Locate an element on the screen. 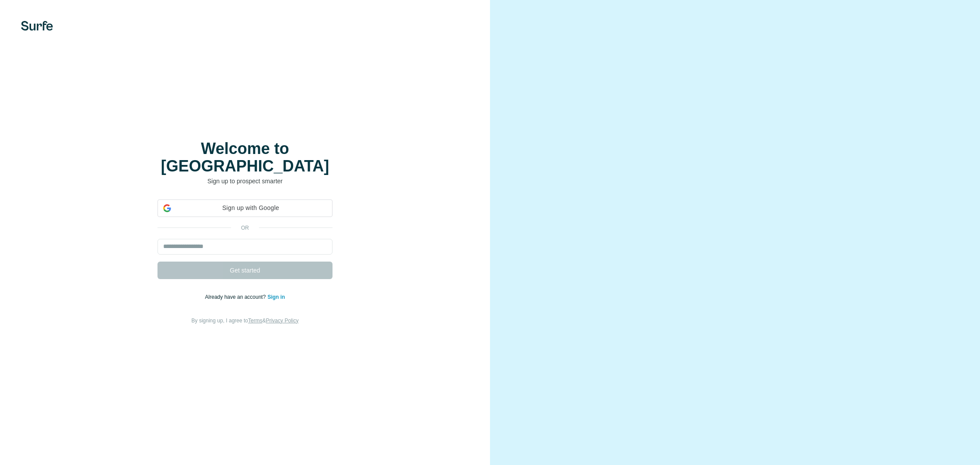 The width and height of the screenshot is (980, 465). a: Terms is located at coordinates (255, 321).